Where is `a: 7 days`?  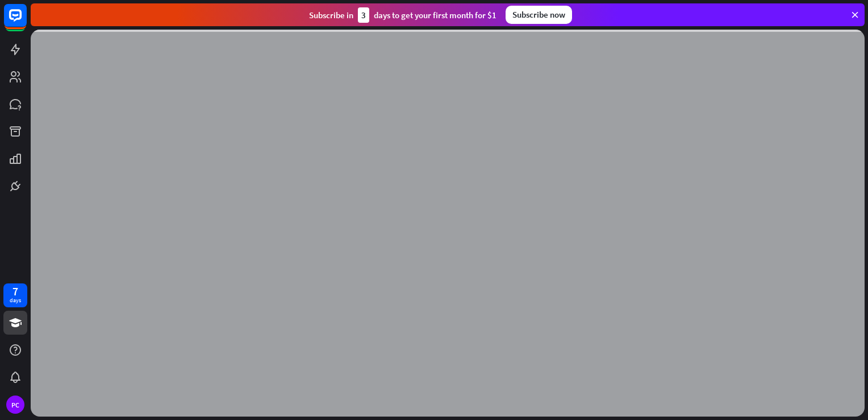
a: 7 days is located at coordinates (16, 295).